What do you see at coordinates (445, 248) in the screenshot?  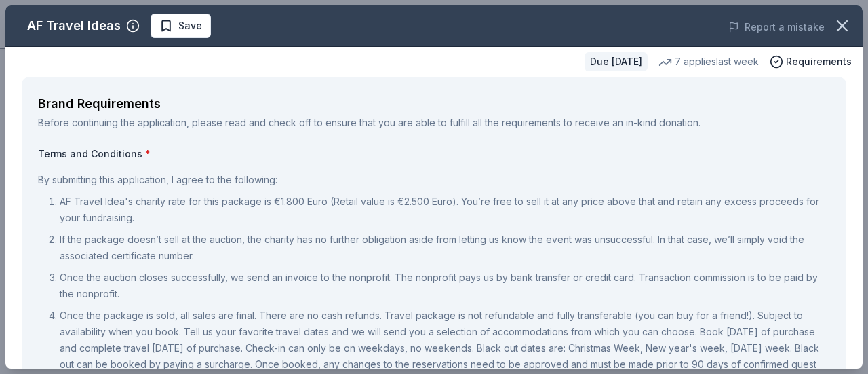 I see `p: If the package doesn’t sell at the auction, the charity has no further obligation aside from lett...` at bounding box center [445, 248].